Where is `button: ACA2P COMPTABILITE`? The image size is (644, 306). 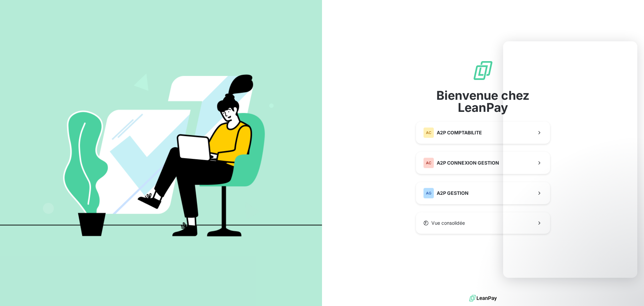
button: ACA2P COMPTABILITE is located at coordinates (483, 132).